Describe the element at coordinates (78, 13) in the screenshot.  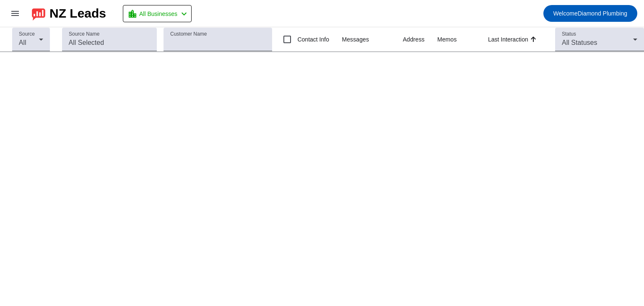
I see `div: NZ Leads` at that location.